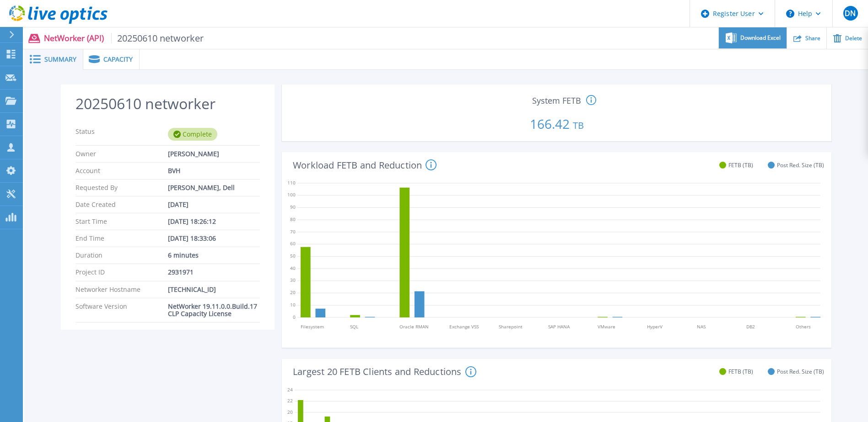 The image size is (868, 422). Describe the element at coordinates (655, 327) in the screenshot. I see `tspan: HyperV` at that location.